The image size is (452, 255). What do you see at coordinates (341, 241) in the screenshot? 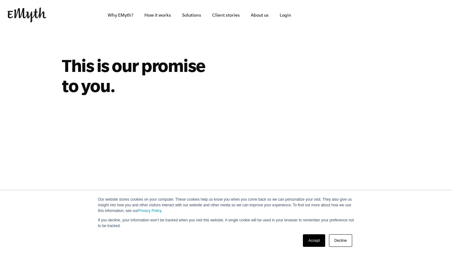
I see `a: Decline` at bounding box center [341, 241].